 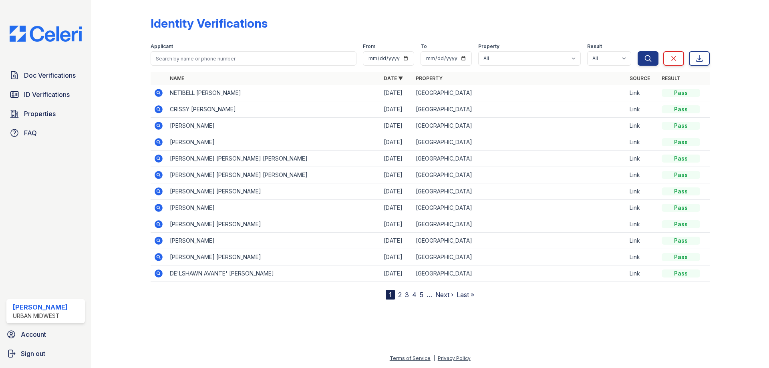 I want to click on a: Doc Verifications, so click(x=46, y=75).